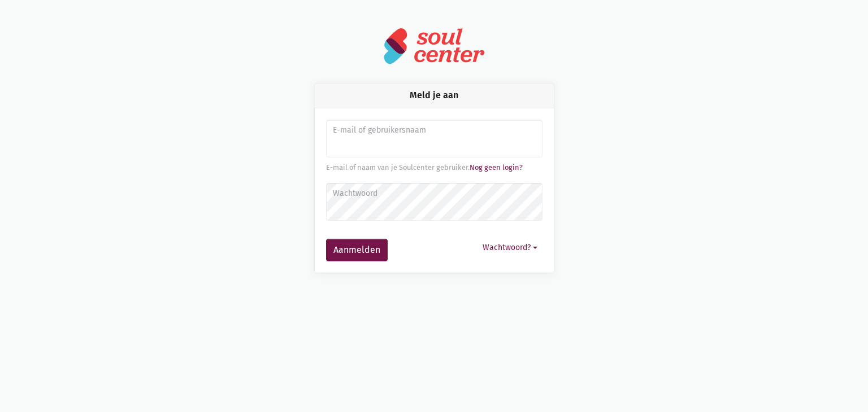 Image resolution: width=868 pixels, height=412 pixels. I want to click on img: logo-soulcenter-full.svg, so click(434, 45).